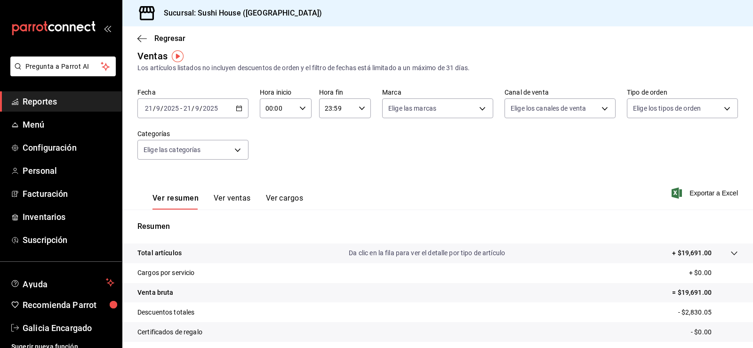 The image size is (753, 348). What do you see at coordinates (285, 201) in the screenshot?
I see `button: Ver cargos` at bounding box center [285, 201].